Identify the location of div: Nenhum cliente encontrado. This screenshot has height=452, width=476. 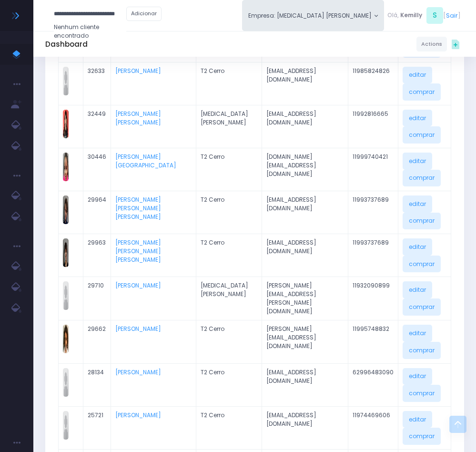
(90, 31).